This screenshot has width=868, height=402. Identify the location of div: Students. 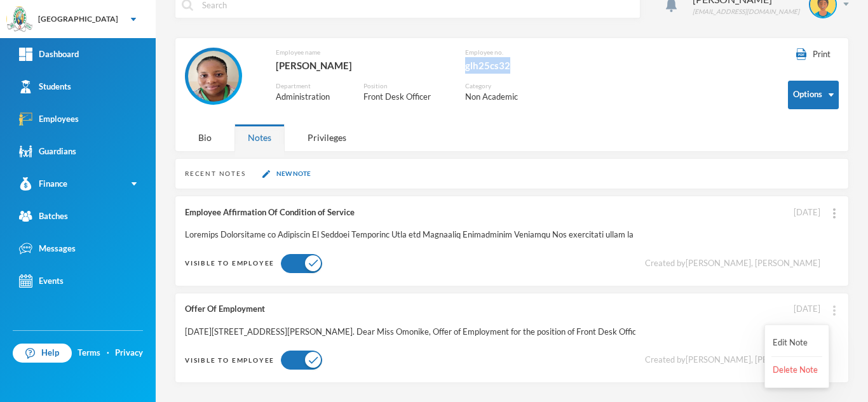
(45, 87).